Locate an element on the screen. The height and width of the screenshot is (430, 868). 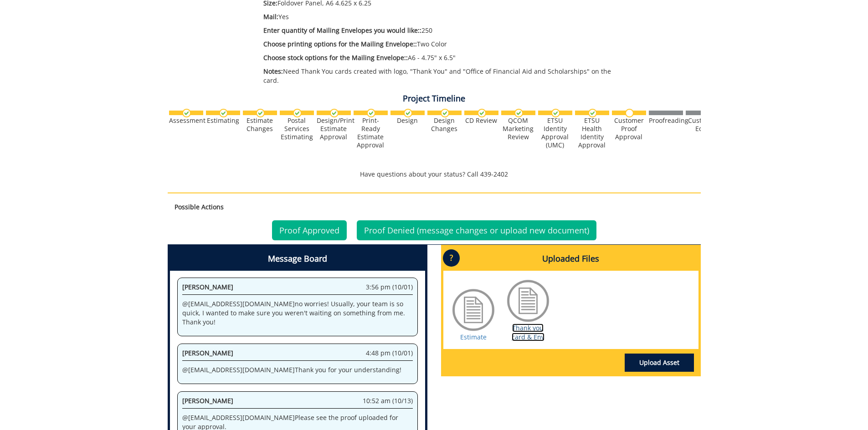
div: Design Changes is located at coordinates (444, 125).